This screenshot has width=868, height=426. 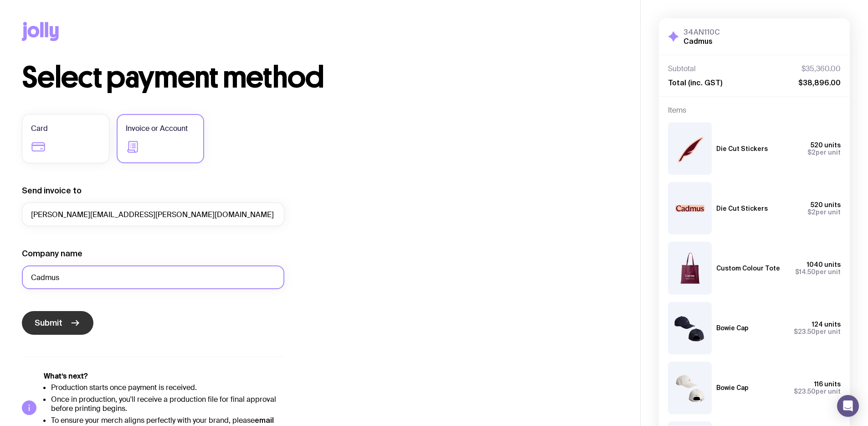 What do you see at coordinates (828, 384) in the screenshot?
I see `span: 116 units` at bounding box center [828, 384].